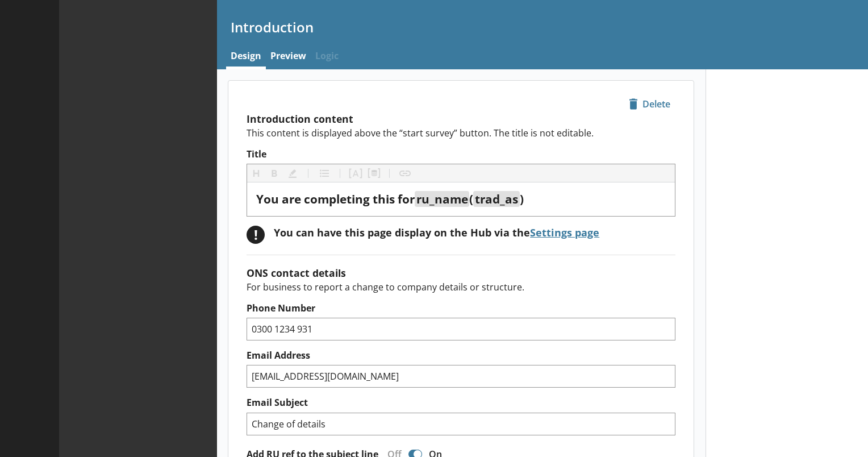 The image size is (868, 457). What do you see at coordinates (288, 57) in the screenshot?
I see `a: Preview` at bounding box center [288, 57].